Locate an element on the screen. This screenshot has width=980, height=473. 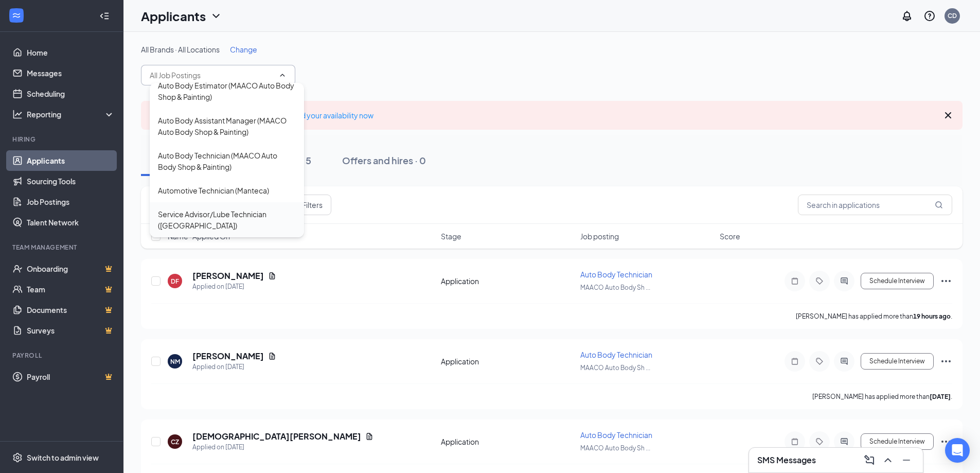
div: Auto Body Technician (MAACO Auto Body Shop & Painting) is located at coordinates (227, 161).